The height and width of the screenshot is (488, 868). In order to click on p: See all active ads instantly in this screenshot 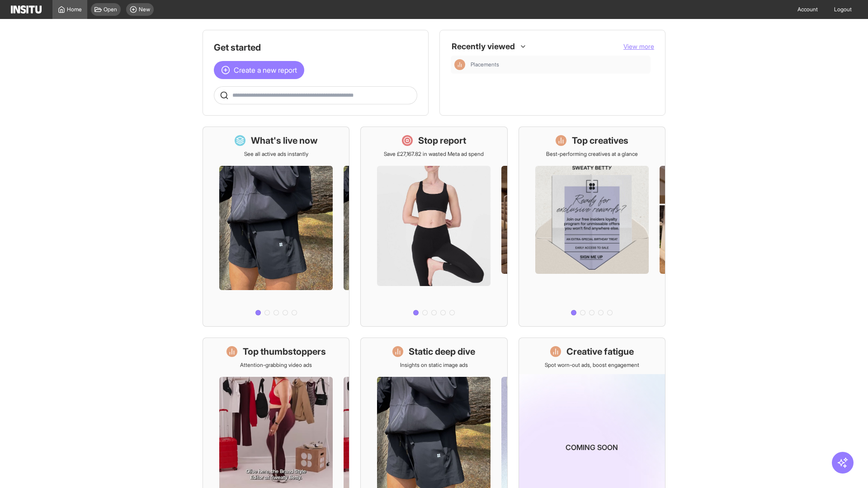, I will do `click(276, 154)`.